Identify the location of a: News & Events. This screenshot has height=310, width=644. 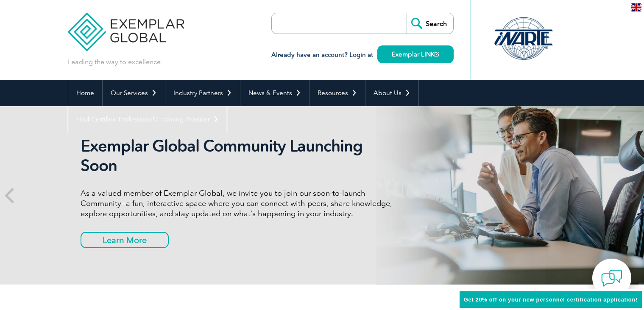
(275, 93).